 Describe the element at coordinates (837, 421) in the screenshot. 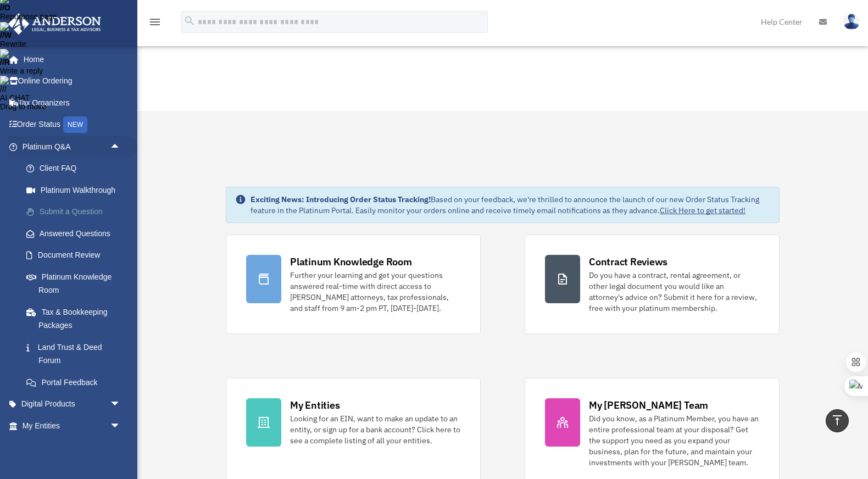

I see `a: vertical_align_top` at that location.